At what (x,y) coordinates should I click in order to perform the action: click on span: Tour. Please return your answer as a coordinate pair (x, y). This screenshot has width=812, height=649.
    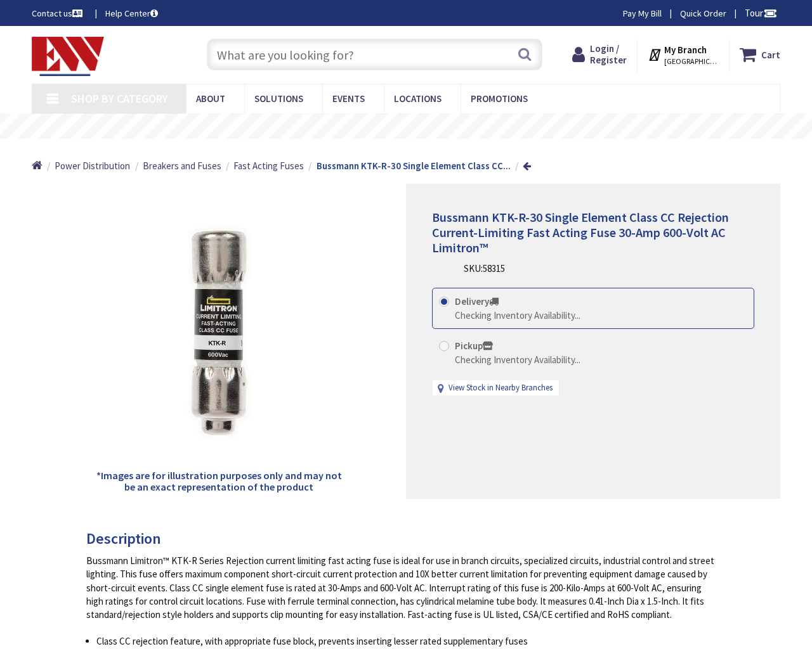
    Looking at the image, I should click on (761, 13).